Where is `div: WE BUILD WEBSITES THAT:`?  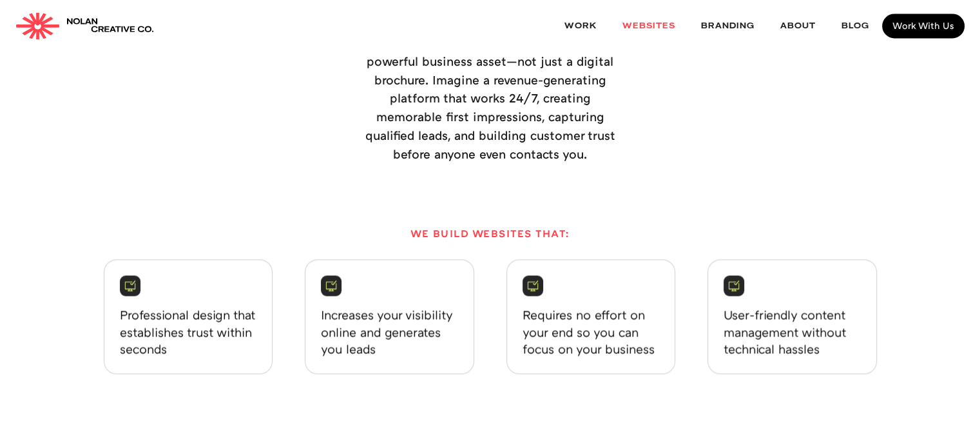 div: WE BUILD WEBSITES THAT: is located at coordinates (491, 234).